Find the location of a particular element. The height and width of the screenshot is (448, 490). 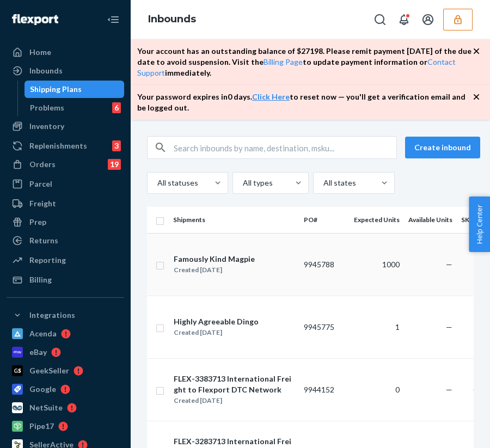

div: 6 is located at coordinates (116, 108).